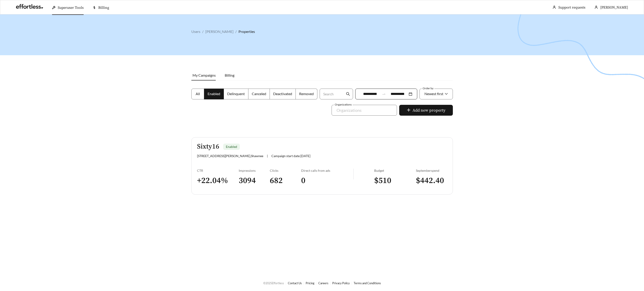  Describe the element at coordinates (306, 93) in the screenshot. I see `span: Removed` at that location.